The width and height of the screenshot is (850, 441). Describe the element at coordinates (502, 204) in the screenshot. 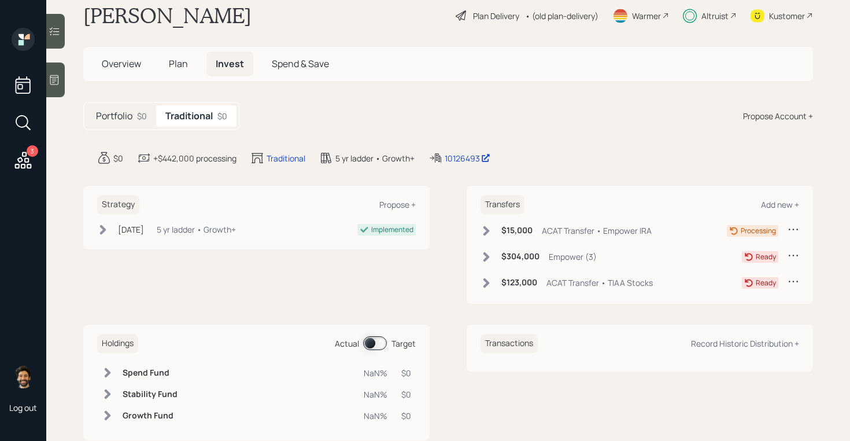

I see `h6: Transfers` at that location.